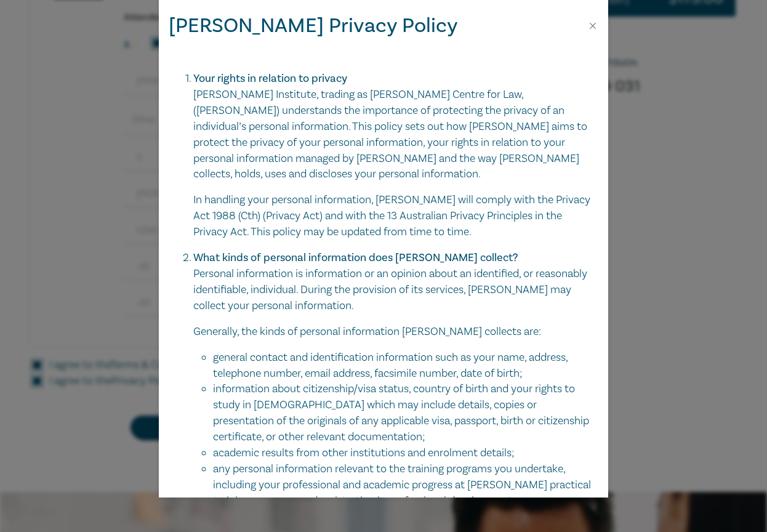 This screenshot has width=767, height=532. Describe the element at coordinates (403, 453) in the screenshot. I see `li: academic results from other institutions and enrolment details;` at that location.